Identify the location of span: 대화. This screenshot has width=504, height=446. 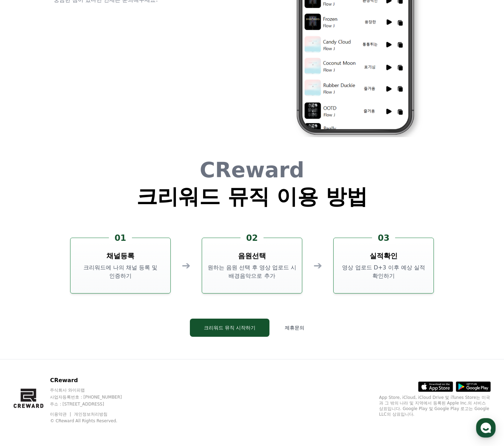
(68, 235).